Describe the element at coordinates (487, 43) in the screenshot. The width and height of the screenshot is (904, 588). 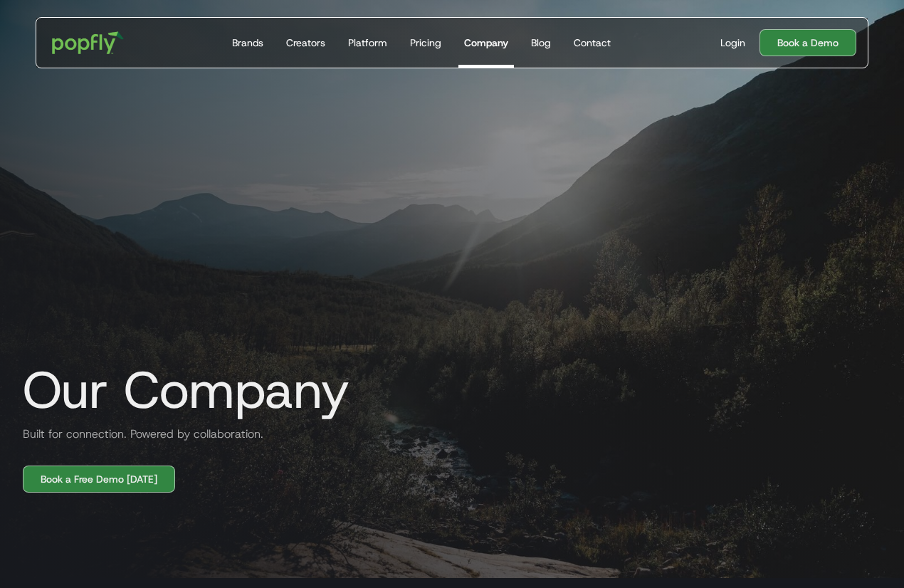
I see `a: Company` at that location.